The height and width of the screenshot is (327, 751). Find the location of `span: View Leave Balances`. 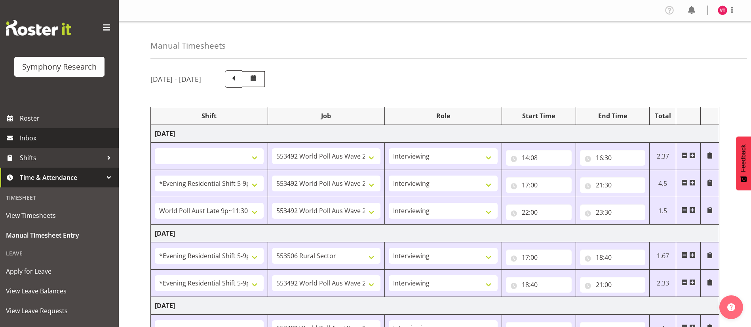

span: View Leave Balances is located at coordinates (59, 291).